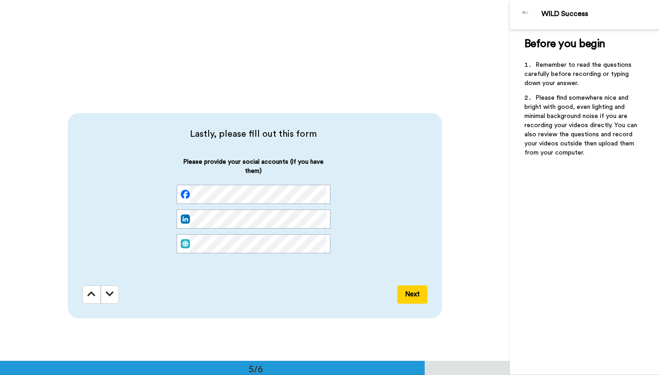 The height and width of the screenshot is (375, 659). I want to click on span: Before you begin, so click(565, 44).